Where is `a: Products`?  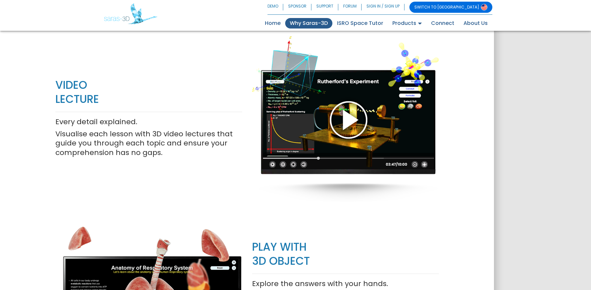
a: Products is located at coordinates (407, 23).